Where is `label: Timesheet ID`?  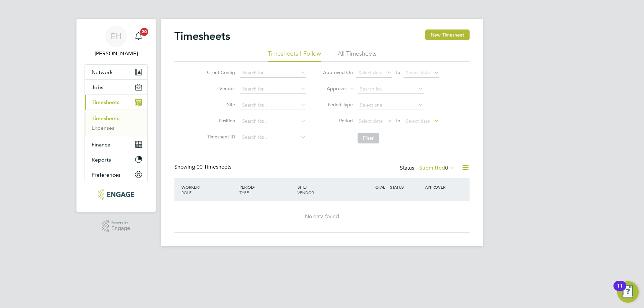
label: Timesheet ID is located at coordinates (220, 137).